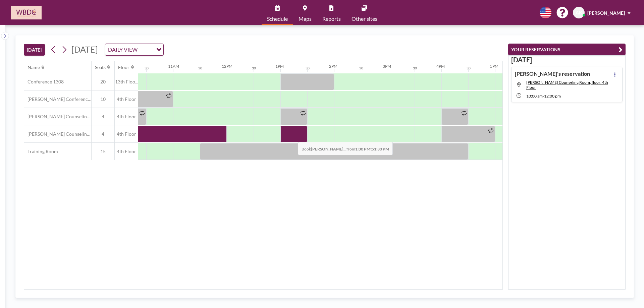  What do you see at coordinates (134, 50) in the screenshot?
I see `div: Search for option` at bounding box center [134, 50].